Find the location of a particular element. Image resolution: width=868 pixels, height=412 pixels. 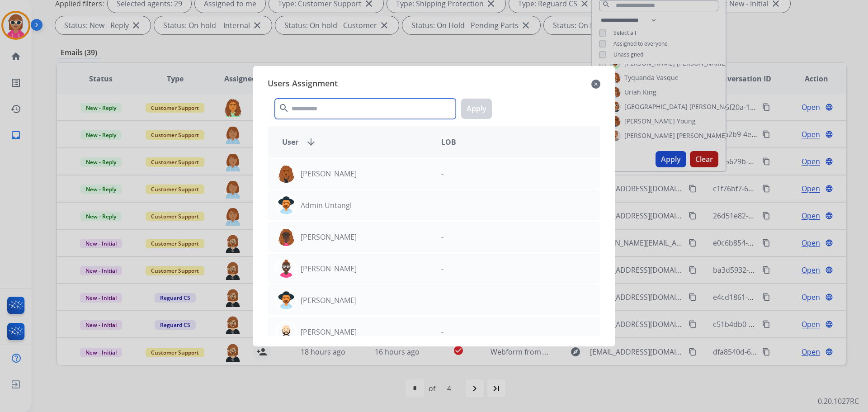

button: Apply is located at coordinates (477, 109).